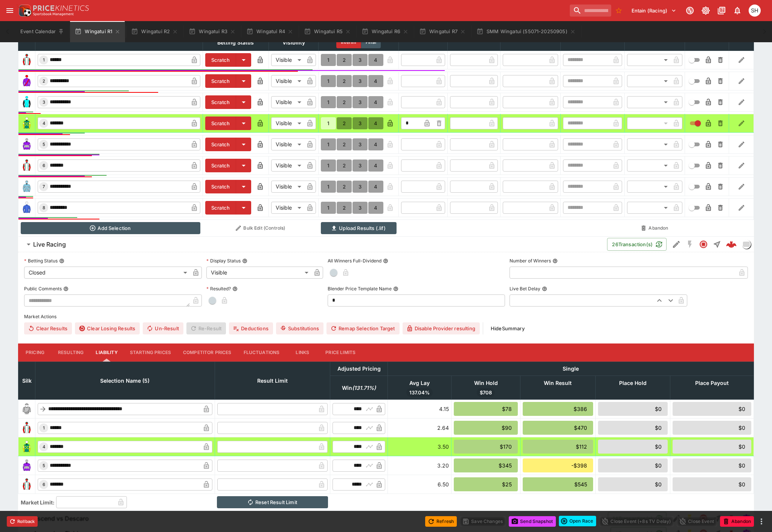 The image size is (772, 532). What do you see at coordinates (359, 388) in the screenshot?
I see `span: Win(131.71%)` at bounding box center [359, 388].